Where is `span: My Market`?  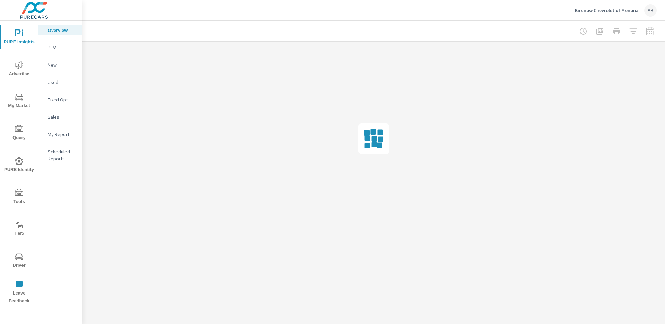
span: My Market is located at coordinates (19, 101).